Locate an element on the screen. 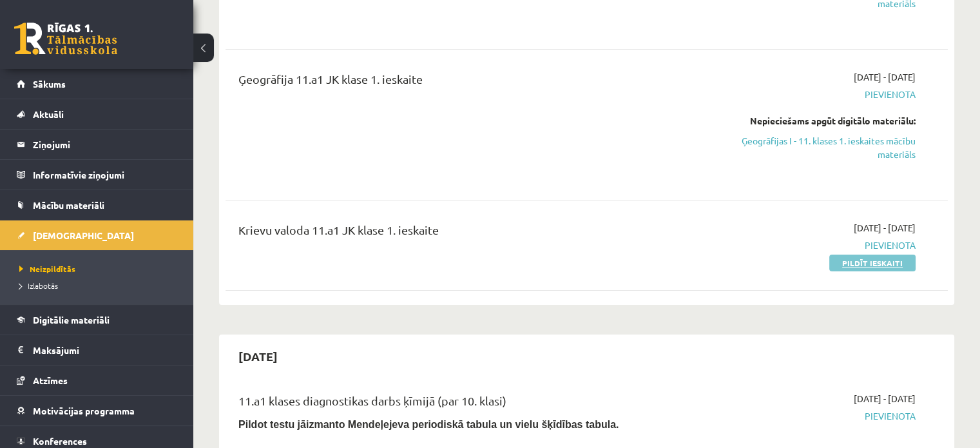 This screenshot has width=980, height=448. a: Digitālie materiāli is located at coordinates (97, 320).